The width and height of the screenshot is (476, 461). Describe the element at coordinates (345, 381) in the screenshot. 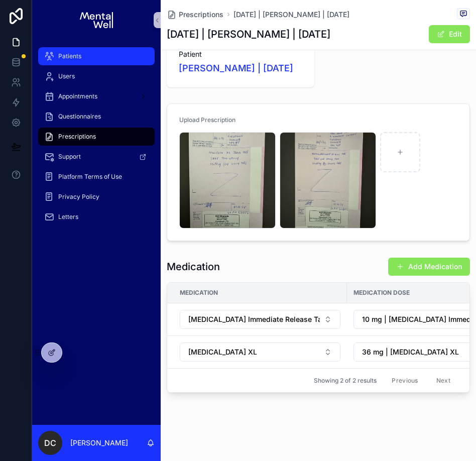

I see `span: Showing 2 of 2 results` at that location.